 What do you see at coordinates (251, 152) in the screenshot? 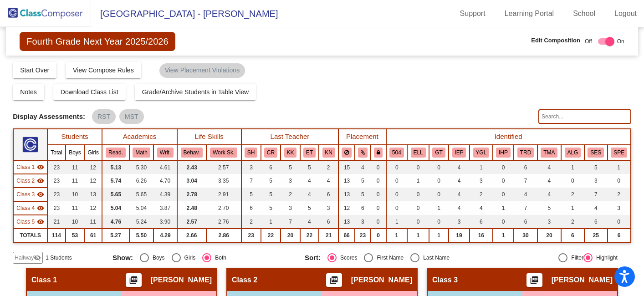
I see `th: Suzy Hurin` at bounding box center [251, 152].